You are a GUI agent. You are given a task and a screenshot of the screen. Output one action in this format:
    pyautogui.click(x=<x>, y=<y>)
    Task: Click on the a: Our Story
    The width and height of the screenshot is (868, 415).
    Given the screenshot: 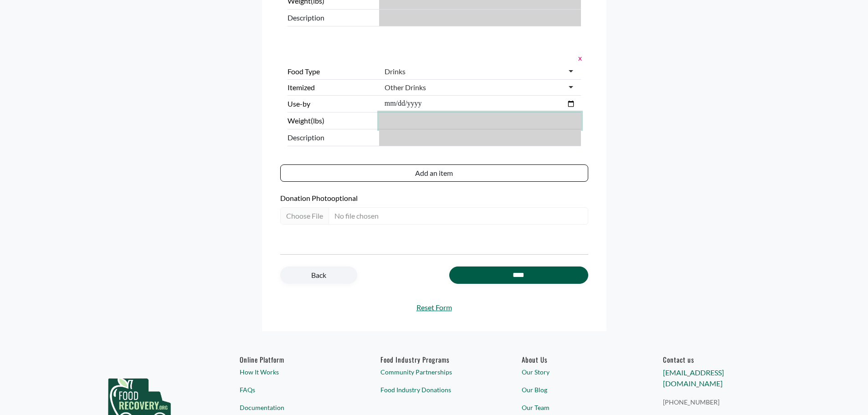 What is the action you would take?
    pyautogui.click(x=575, y=372)
    